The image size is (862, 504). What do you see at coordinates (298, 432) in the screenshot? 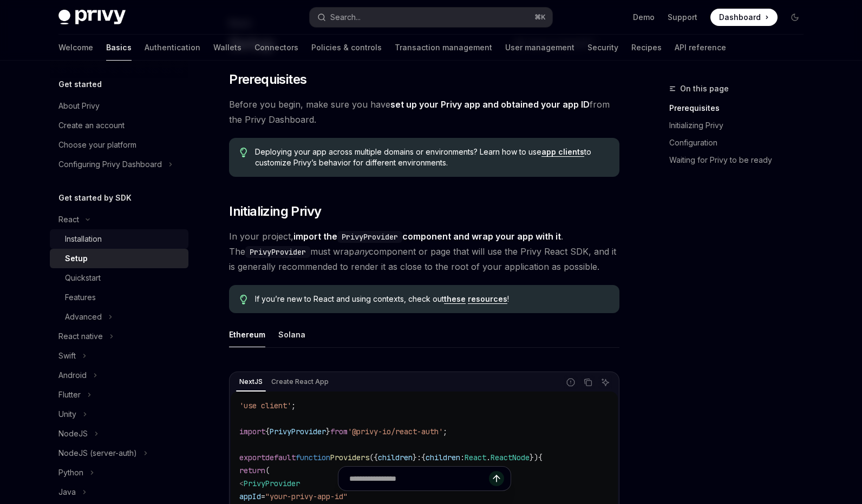
I see `span: PrivyProvider` at bounding box center [298, 432].